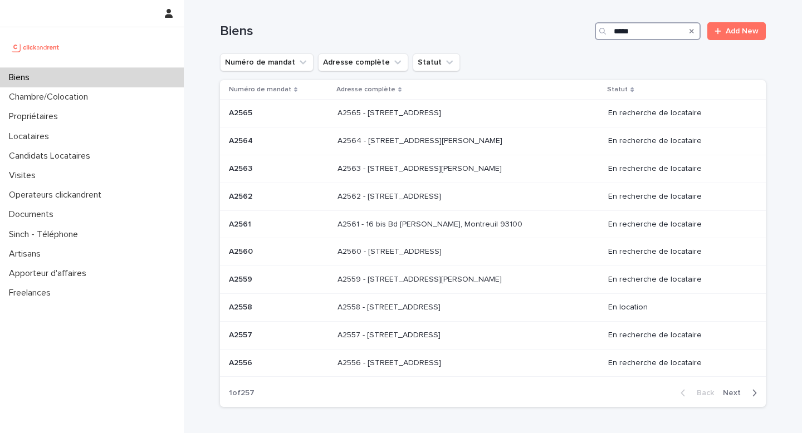 Image resolution: width=802 pixels, height=433 pixels. I want to click on p: Sinch - Téléphone, so click(46, 234).